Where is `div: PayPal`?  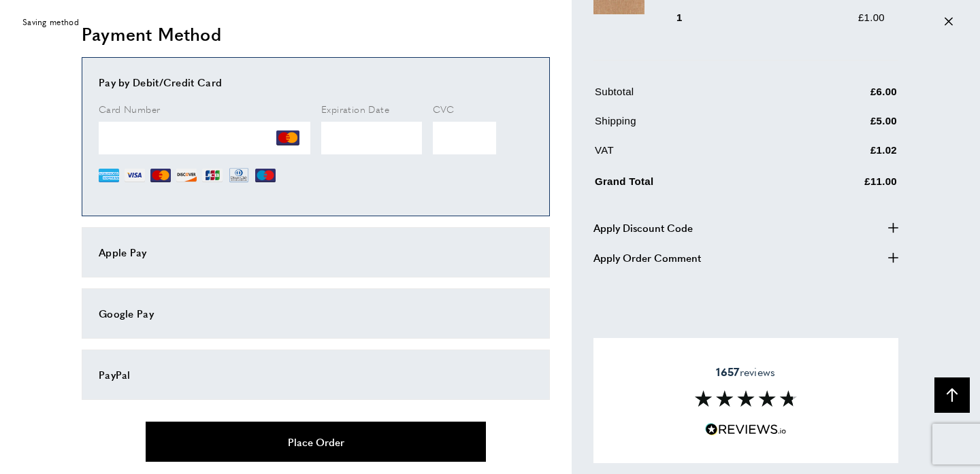 div: PayPal is located at coordinates (316, 375).